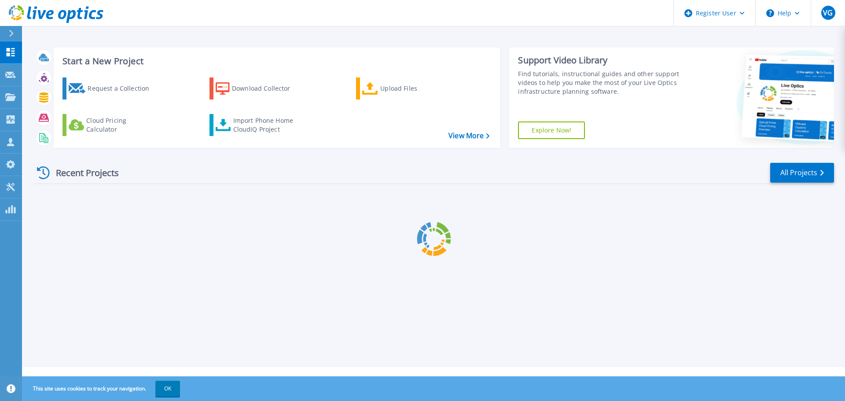  What do you see at coordinates (828, 13) in the screenshot?
I see `span: VG` at bounding box center [828, 13].